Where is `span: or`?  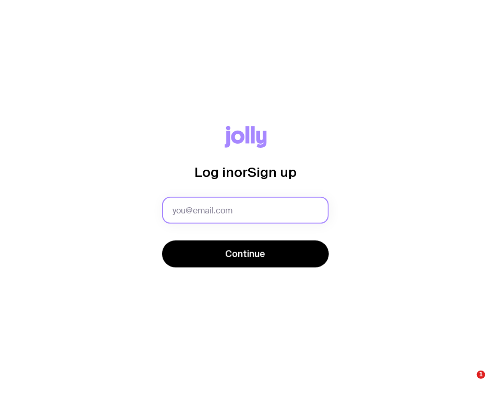
span: or is located at coordinates (241, 172).